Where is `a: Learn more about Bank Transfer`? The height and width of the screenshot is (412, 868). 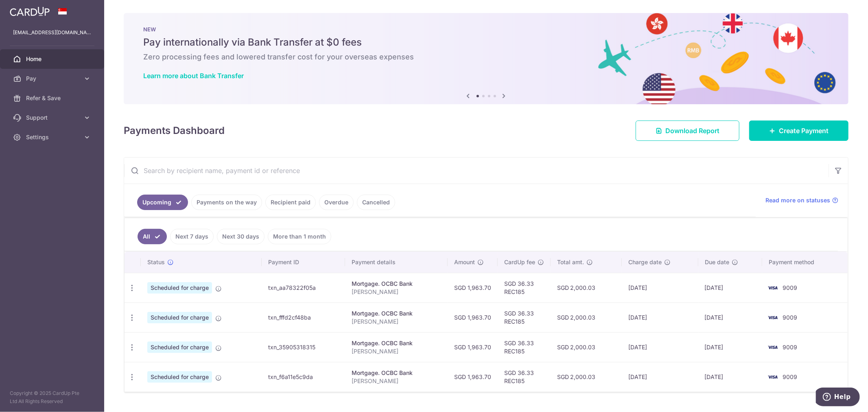 a: Learn more about Bank Transfer is located at coordinates (194, 76).